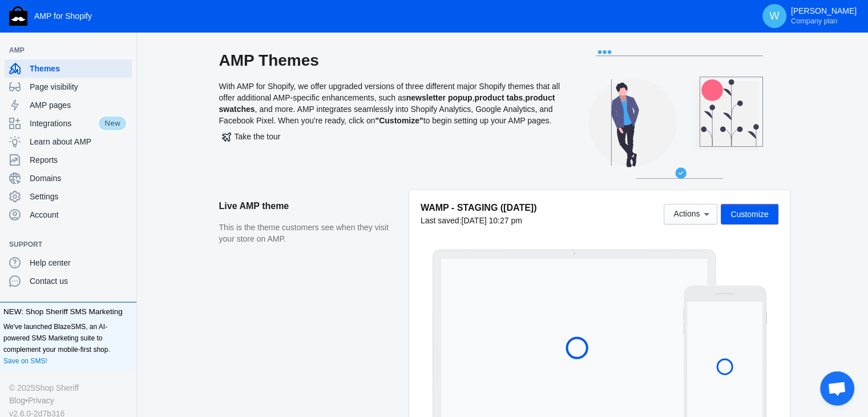  Describe the element at coordinates (252, 137) in the screenshot. I see `button: Take the tour` at that location.